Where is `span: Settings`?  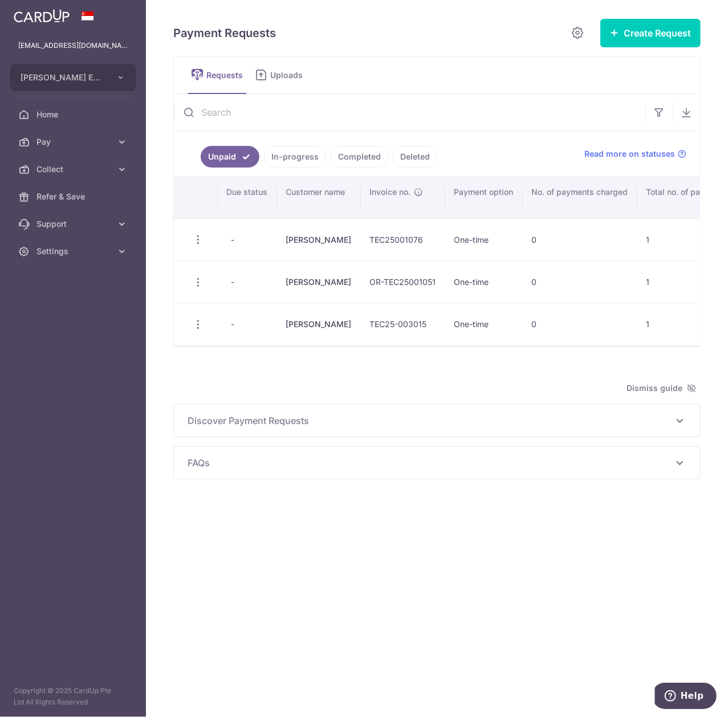 span: Settings is located at coordinates (74, 251).